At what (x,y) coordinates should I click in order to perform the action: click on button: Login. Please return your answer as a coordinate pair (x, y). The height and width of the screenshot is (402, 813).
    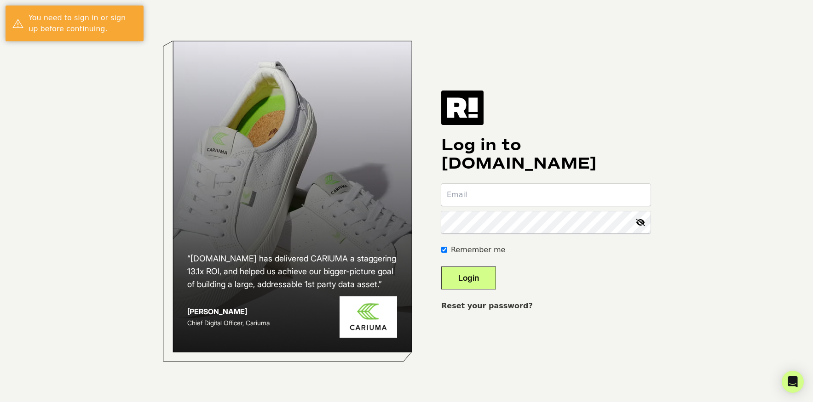
    Looking at the image, I should click on (468, 278).